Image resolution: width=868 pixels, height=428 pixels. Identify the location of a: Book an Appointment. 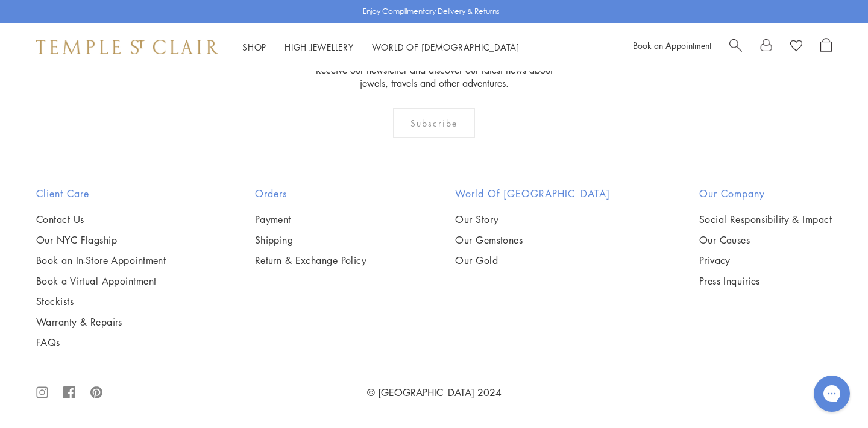
(672, 45).